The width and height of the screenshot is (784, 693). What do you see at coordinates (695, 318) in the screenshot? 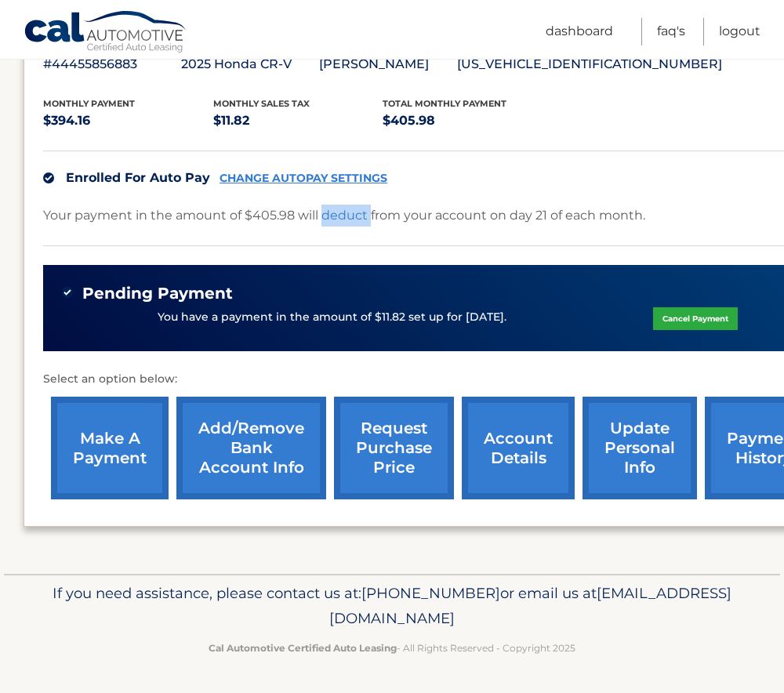
I see `a: Cancel Payment` at bounding box center [695, 318].